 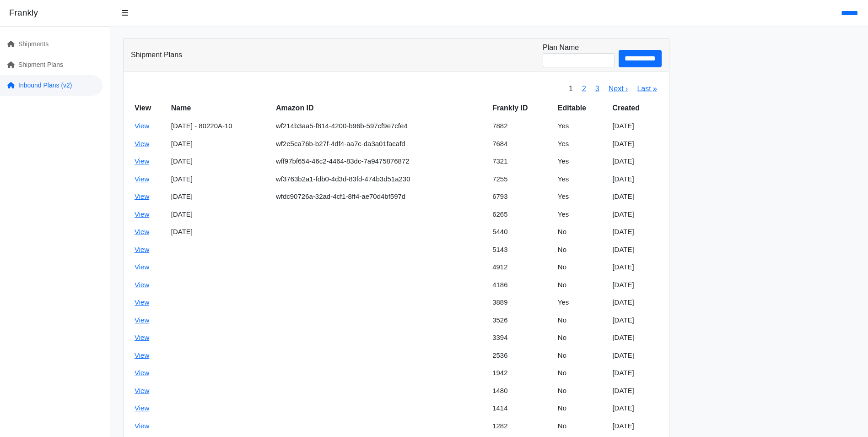 What do you see at coordinates (380, 179) in the screenshot?
I see `td: wf3763b2a1-fdb0-4d3d-83fd-474b3d51a230` at bounding box center [380, 179].